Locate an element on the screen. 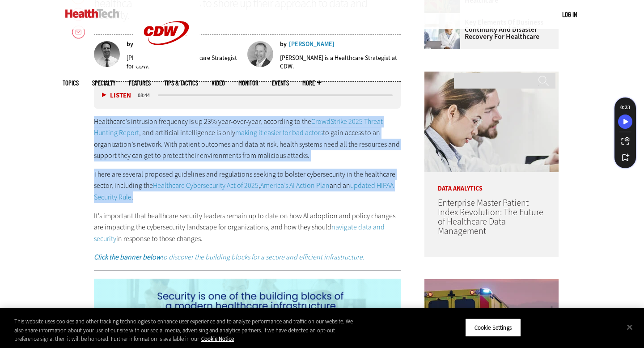  div: User menu is located at coordinates (569, 14).